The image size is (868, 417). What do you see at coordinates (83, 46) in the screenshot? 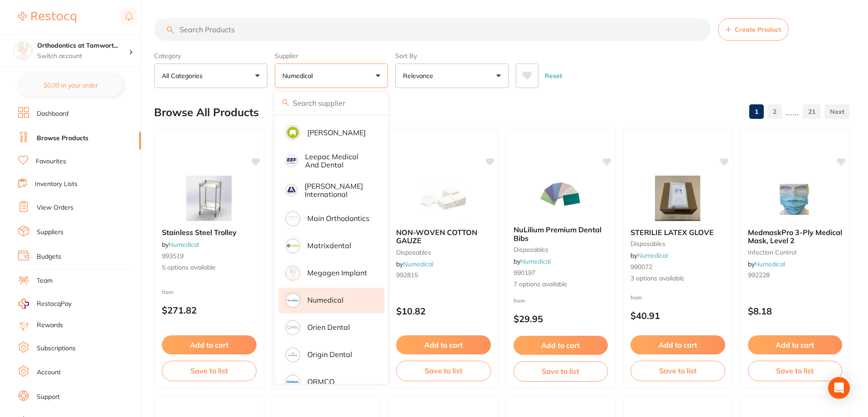
I see `h4: Orthodontics at Tamworth` at bounding box center [83, 46].